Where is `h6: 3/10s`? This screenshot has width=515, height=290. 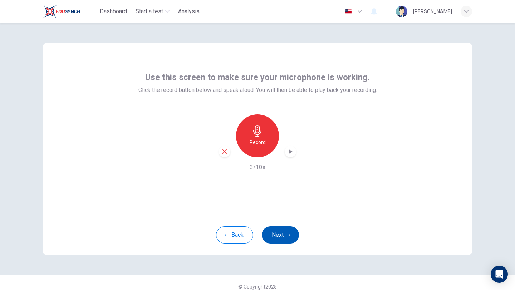 h6: 3/10s is located at coordinates (258, 167).